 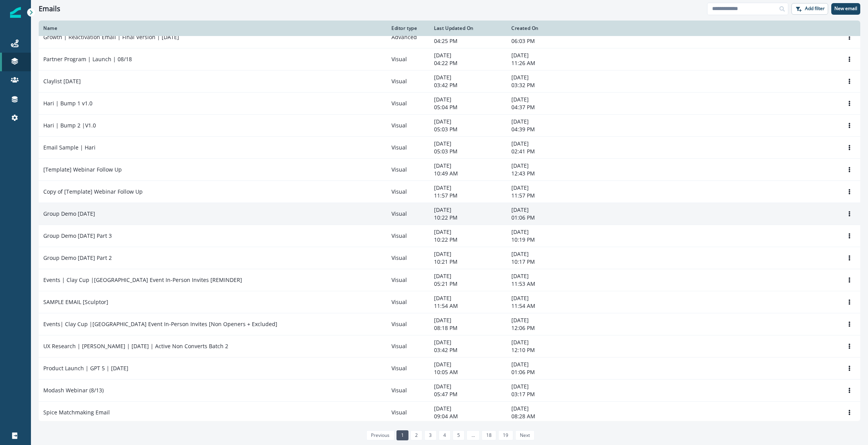 What do you see at coordinates (92, 192) in the screenshot?
I see `p: Copy of [Template] Webinar Follow Up` at bounding box center [92, 192].